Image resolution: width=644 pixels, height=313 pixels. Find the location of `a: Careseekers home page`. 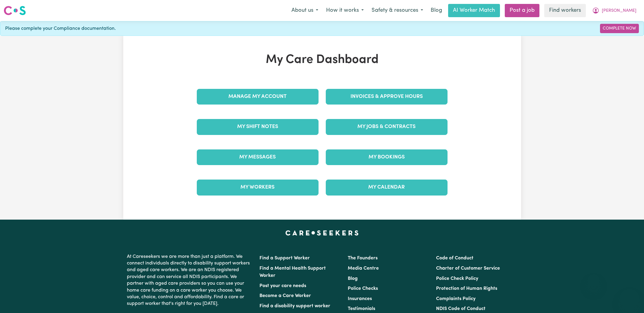

a: Careseekers home page is located at coordinates (322, 233).